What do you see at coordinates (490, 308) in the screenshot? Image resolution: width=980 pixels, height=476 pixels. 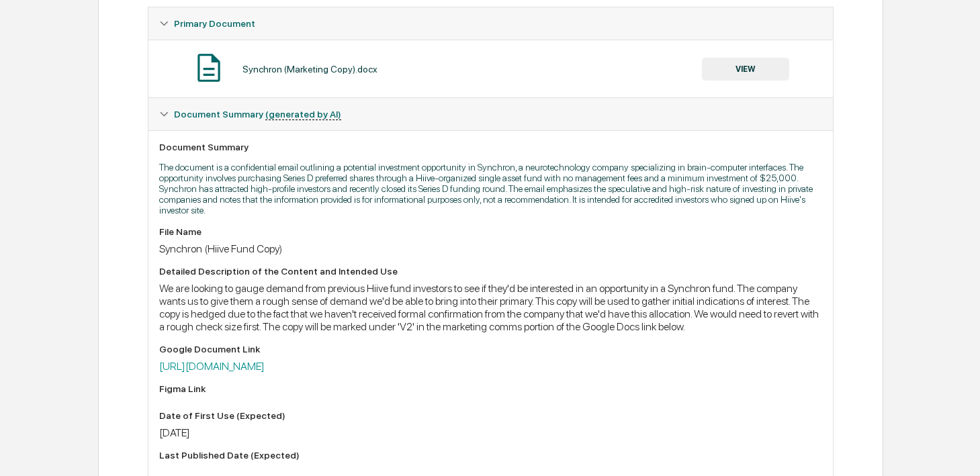 I see `div: We are looking to gauge demand from previous Hiive fund investors to see if they'd be interested ...` at bounding box center [490, 308].